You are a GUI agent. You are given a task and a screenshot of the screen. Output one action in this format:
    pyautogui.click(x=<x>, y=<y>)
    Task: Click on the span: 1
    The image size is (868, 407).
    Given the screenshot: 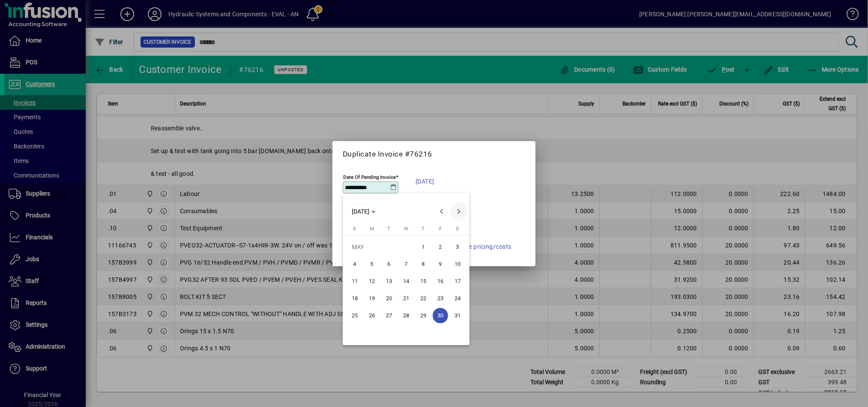 What is the action you would take?
    pyautogui.click(x=423, y=247)
    